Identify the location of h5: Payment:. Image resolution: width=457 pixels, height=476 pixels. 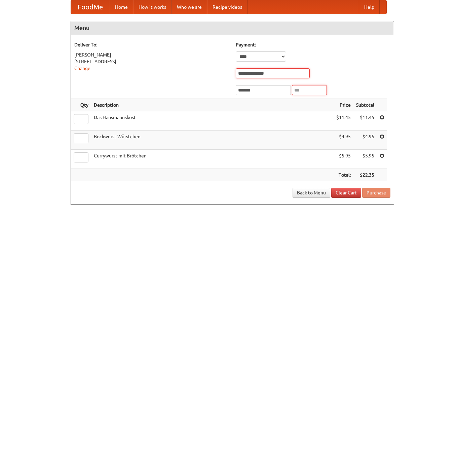
(313, 45).